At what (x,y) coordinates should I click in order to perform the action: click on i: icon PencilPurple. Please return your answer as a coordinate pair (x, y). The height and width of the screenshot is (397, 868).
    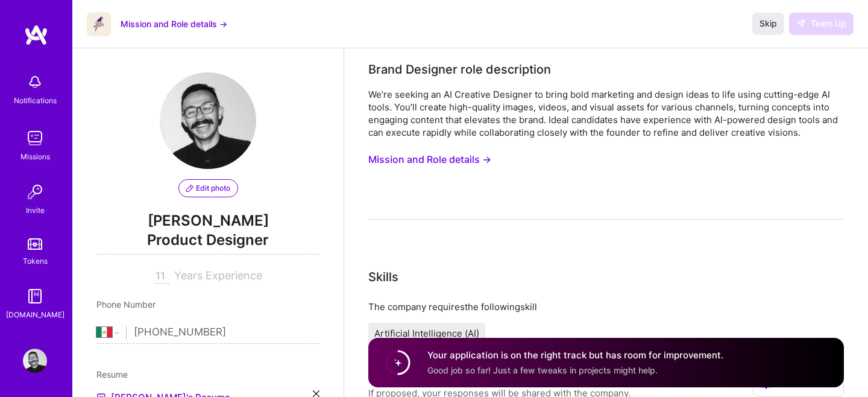
    Looking at the image, I should click on (190, 188).